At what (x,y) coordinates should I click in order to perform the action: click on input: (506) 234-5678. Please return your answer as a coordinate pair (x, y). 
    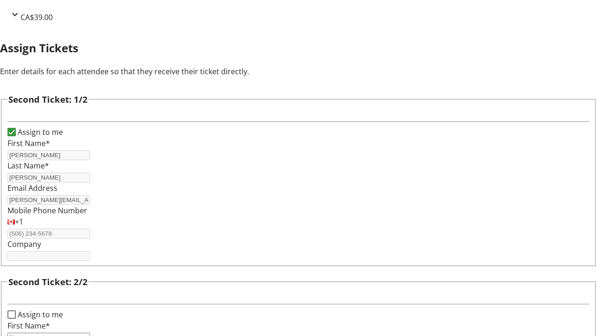
    Looking at the image, I should click on (48, 233).